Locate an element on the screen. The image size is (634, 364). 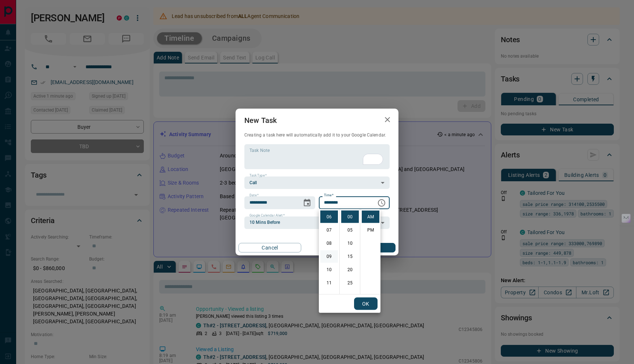
li: 8 hours is located at coordinates (329, 243).